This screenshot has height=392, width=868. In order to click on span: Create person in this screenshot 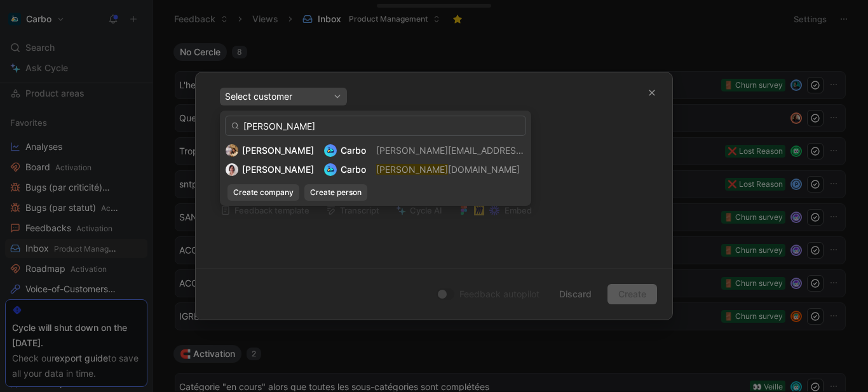, I will do `click(336, 193)`.